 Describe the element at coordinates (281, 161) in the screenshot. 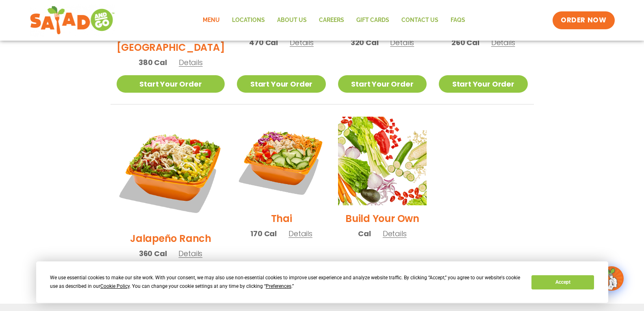

I see `img: Product photo for Thai Salad` at that location.